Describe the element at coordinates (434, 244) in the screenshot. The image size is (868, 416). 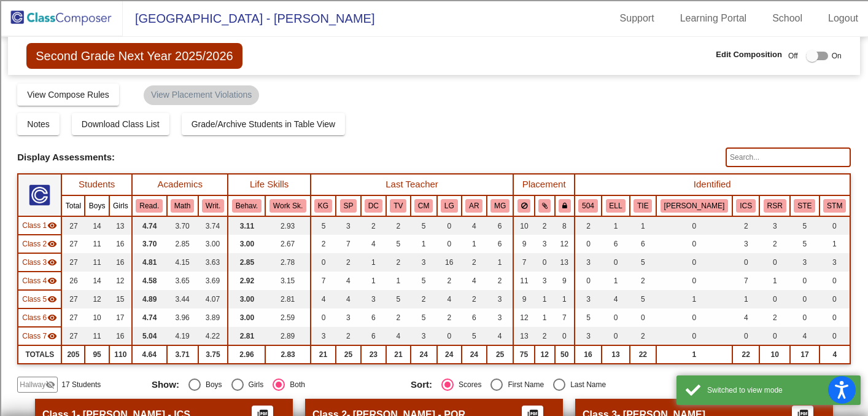
I see `div: TODO: put dlg title` at that location.